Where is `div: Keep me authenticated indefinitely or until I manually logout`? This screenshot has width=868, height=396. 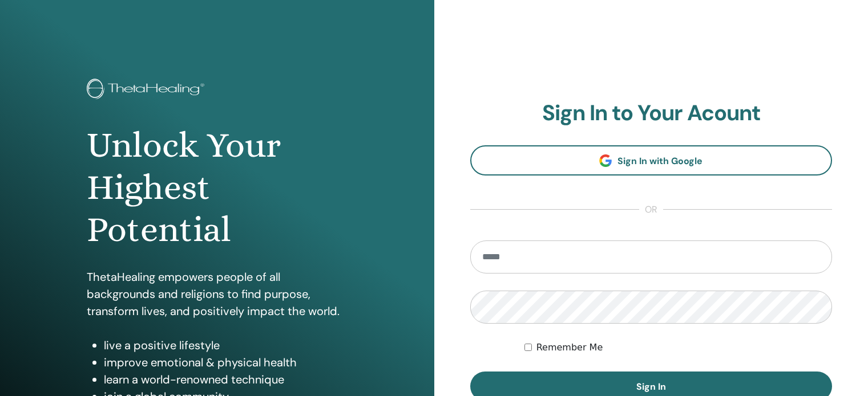 div: Keep me authenticated indefinitely or until I manually logout is located at coordinates (678, 348).